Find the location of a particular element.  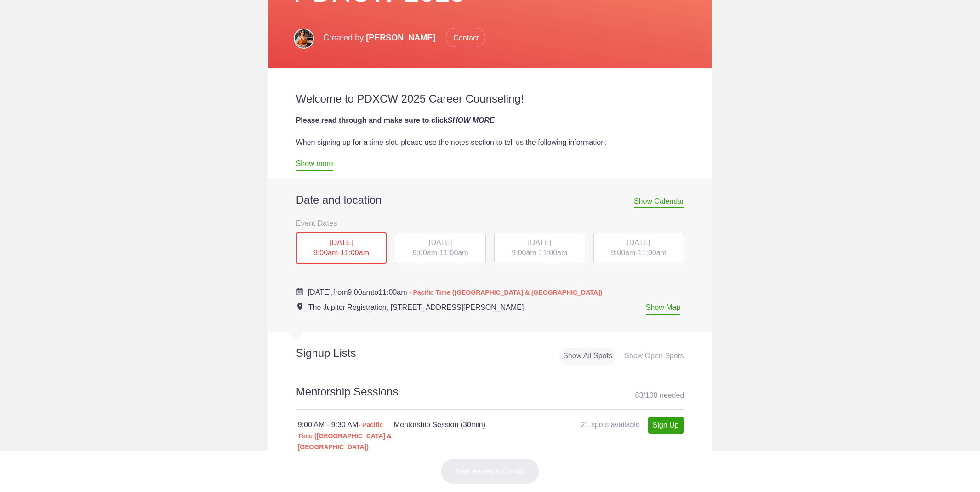

a: Sign Up is located at coordinates (666, 425).